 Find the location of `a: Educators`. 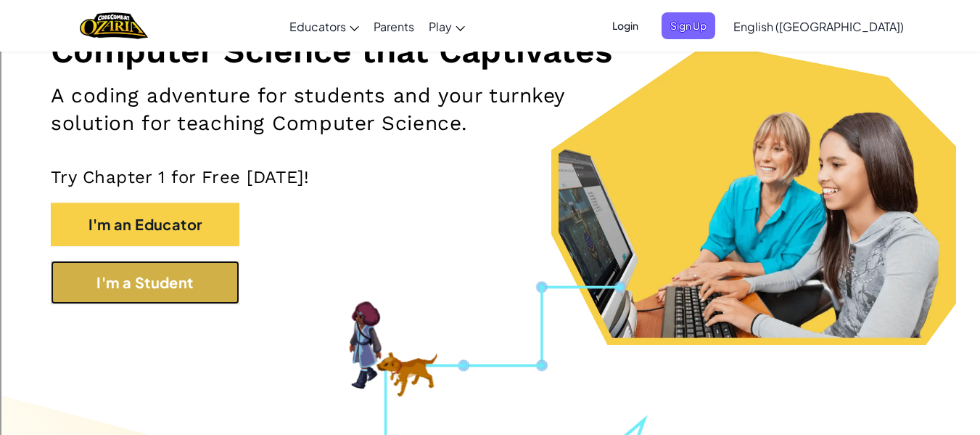

a: Educators is located at coordinates (324, 26).